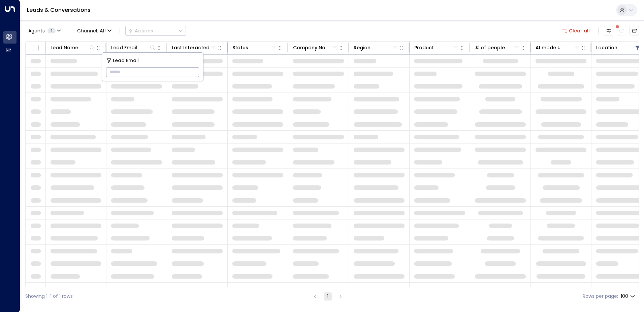 The width and height of the screenshot is (644, 312). I want to click on nav: pagination navigation, so click(328, 296).